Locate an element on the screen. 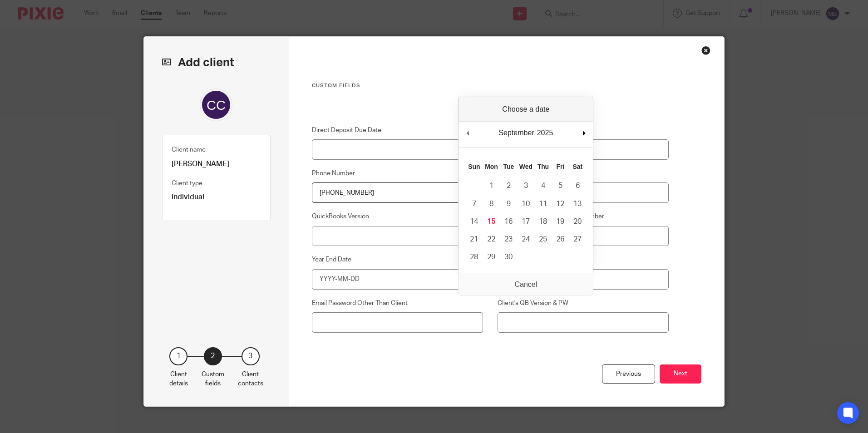 The height and width of the screenshot is (433, 868). label: Phone Number is located at coordinates (398, 174).